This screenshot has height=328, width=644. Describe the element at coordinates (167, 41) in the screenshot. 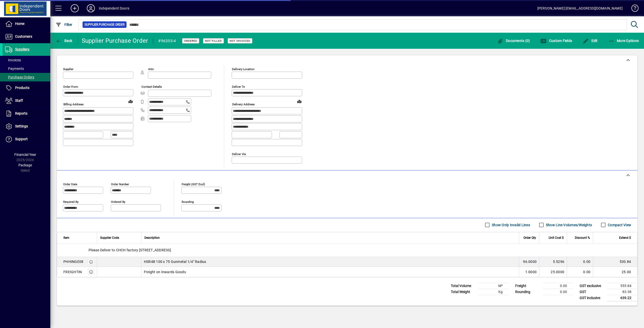

I see `div: #96355-4` at that location.